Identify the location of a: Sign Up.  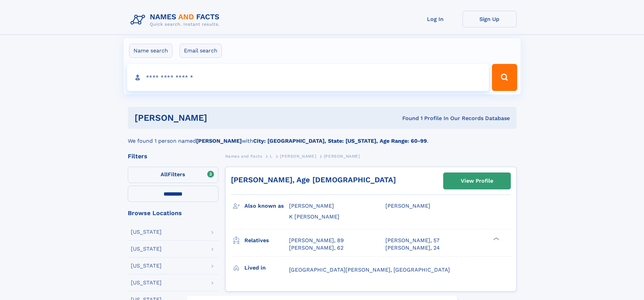
(489, 19).